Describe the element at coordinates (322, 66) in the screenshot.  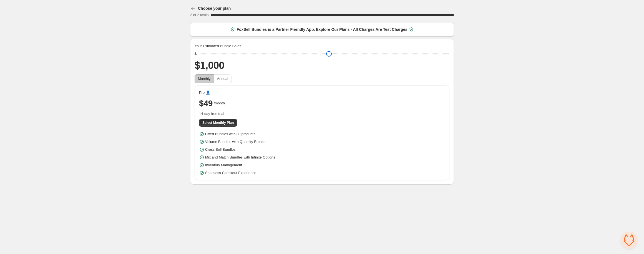
I see `h2: $1,000` at that location.